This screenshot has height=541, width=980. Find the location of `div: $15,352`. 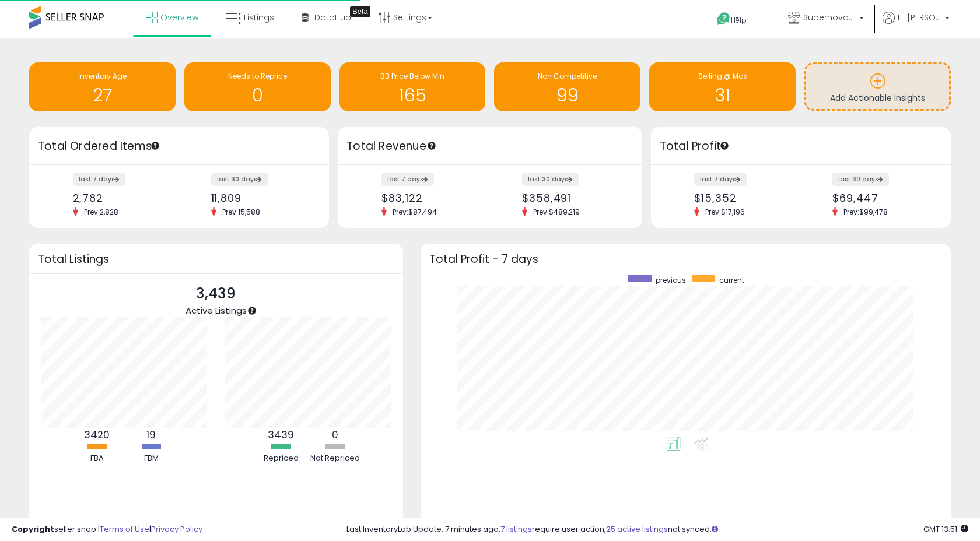

div: $15,352 is located at coordinates (744, 198).